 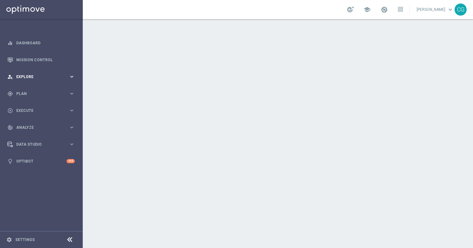 What do you see at coordinates (41, 161) in the screenshot?
I see `div: Optibot` at bounding box center [41, 161].